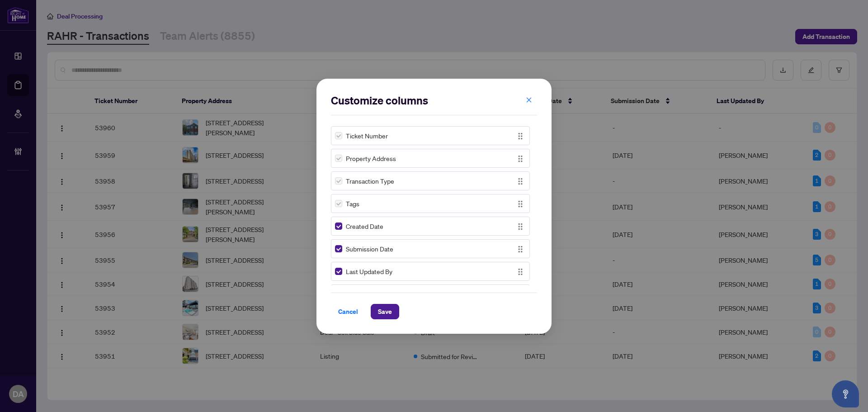 This screenshot has height=412, width=868. What do you see at coordinates (348, 312) in the screenshot?
I see `button: Cancel` at bounding box center [348, 312].